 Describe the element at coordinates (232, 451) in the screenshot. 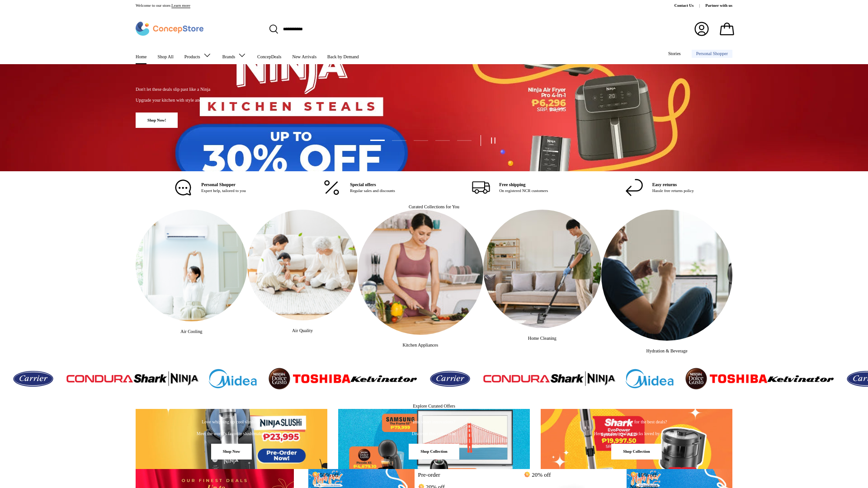

I see `button: Shop Now` at that location.